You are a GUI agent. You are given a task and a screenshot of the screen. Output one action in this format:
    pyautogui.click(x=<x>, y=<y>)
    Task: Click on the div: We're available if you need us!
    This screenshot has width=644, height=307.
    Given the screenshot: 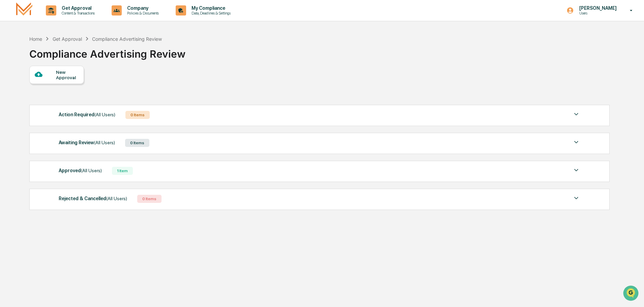 What is the action you would take?
    pyautogui.click(x=54, y=61)
    